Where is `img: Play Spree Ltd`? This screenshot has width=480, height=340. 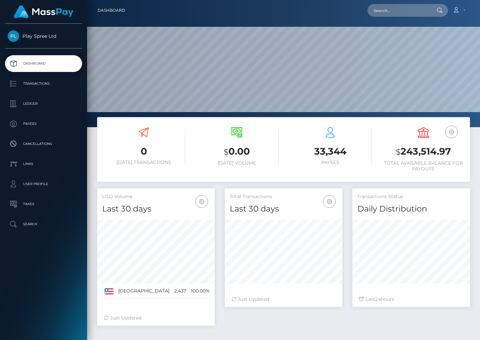 img: Play Spree Ltd is located at coordinates (13, 36).